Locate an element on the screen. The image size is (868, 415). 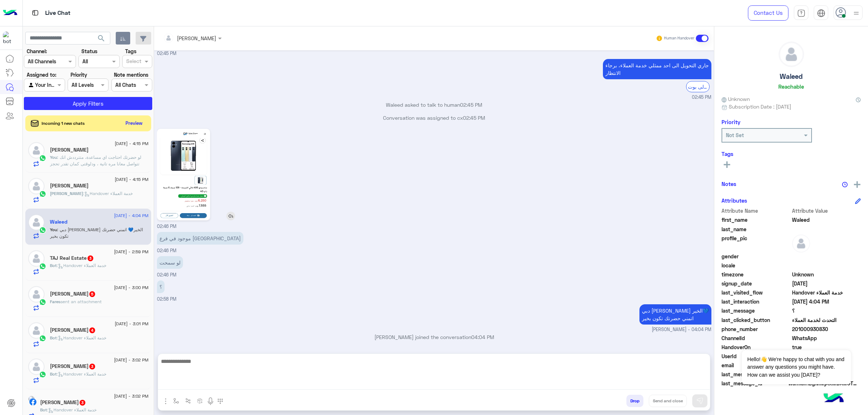
img: 1311226270586475.jpg is located at coordinates (183, 174).